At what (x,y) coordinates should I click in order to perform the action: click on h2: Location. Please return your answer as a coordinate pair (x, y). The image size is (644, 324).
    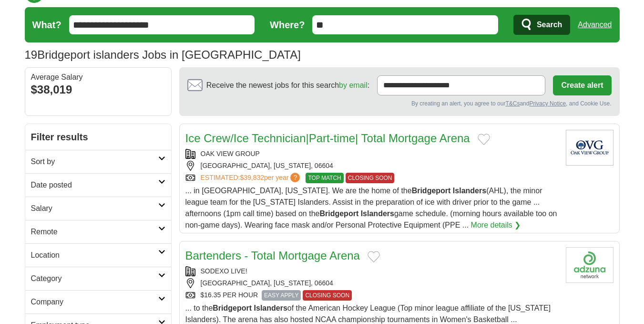
    Looking at the image, I should click on (94, 255).